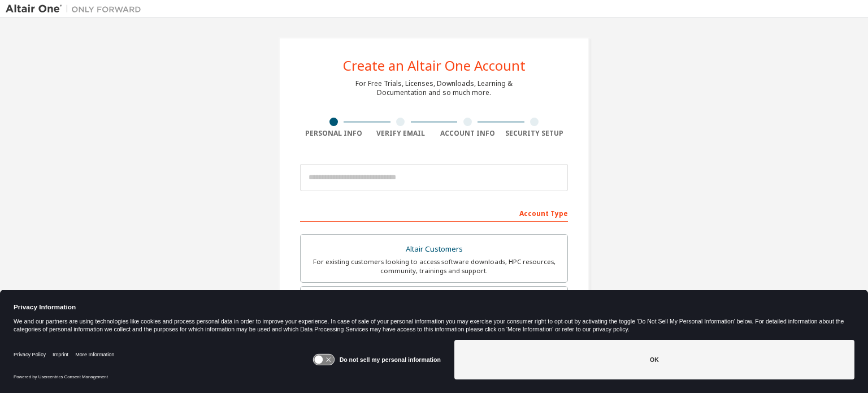  What do you see at coordinates (534, 134) in the screenshot?
I see `div: Security Setup` at bounding box center [534, 134].